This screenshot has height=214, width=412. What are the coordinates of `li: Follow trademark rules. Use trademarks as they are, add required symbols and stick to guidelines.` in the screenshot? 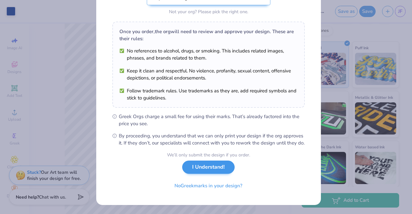 It's located at (208, 94).